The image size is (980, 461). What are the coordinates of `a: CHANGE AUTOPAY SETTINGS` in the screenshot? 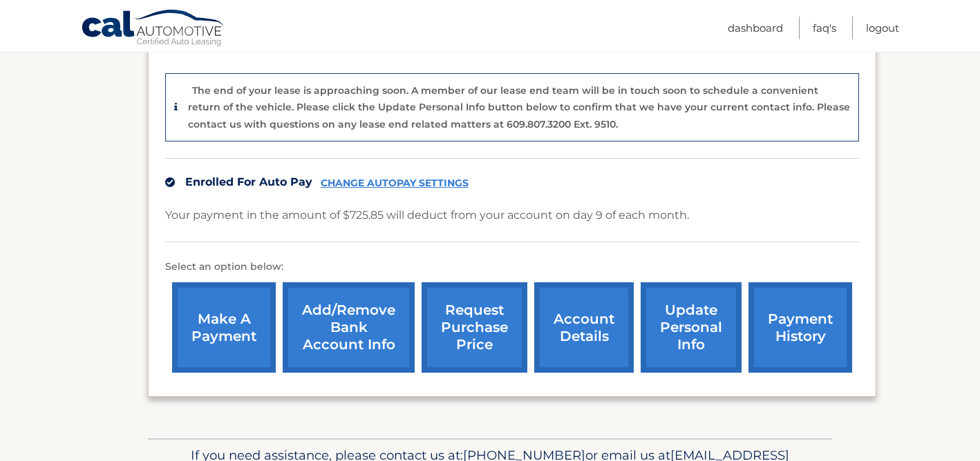 It's located at (395, 183).